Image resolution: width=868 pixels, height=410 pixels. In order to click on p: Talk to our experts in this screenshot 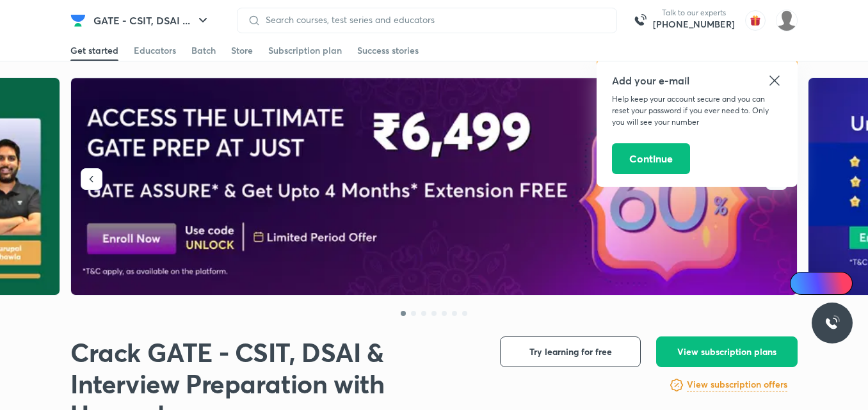, I will do `click(694, 13)`.